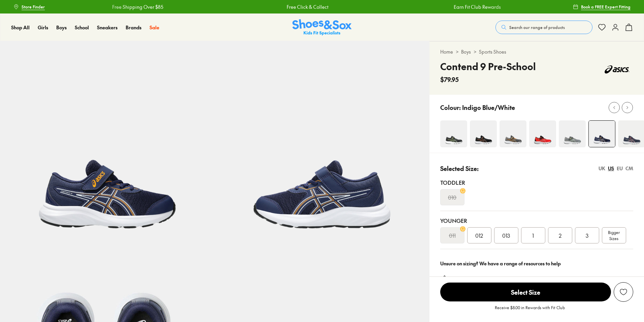  I want to click on p: Indigo Blue/White, so click(489, 107).